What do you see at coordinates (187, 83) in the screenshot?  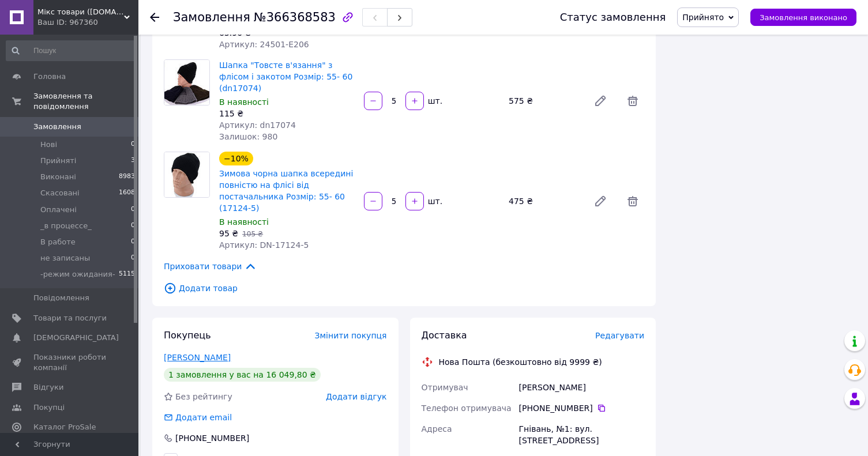 I see `img: Шапка "Товсте в'язання" з флісом і закотом Розмір: 55- 60 (dn17074)` at bounding box center [187, 83].